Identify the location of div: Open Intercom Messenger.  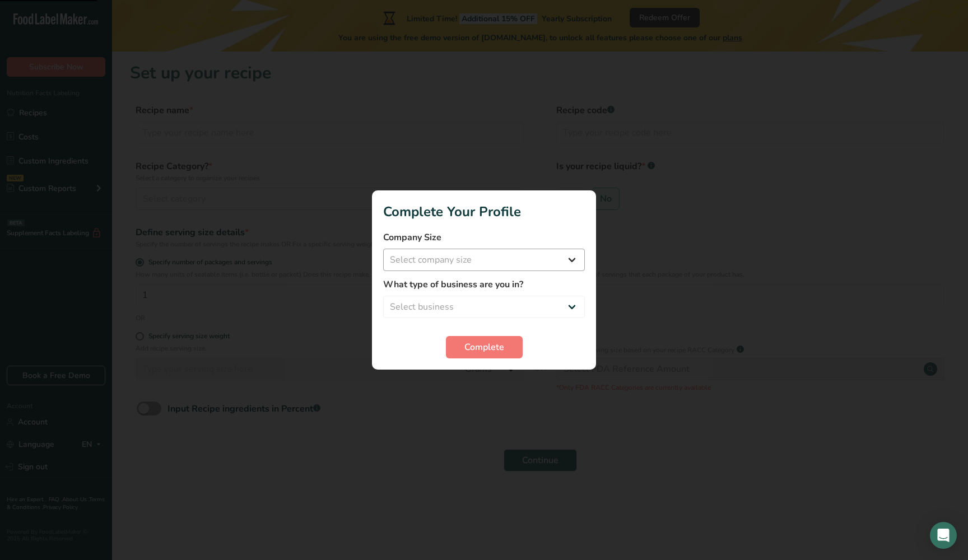
(943, 535).